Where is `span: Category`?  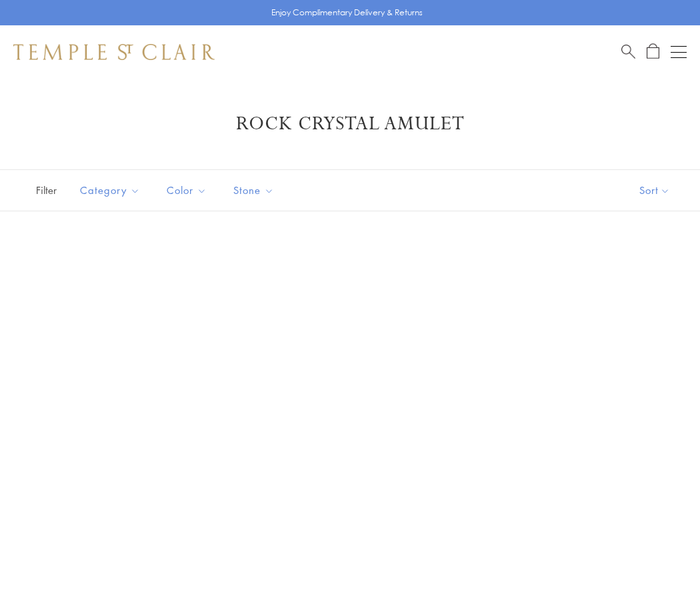
span: Category is located at coordinates (112, 190).